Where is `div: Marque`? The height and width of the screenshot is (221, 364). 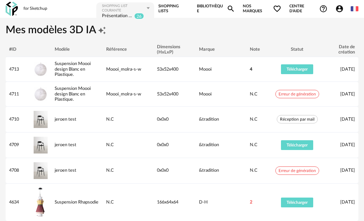 div: Marque is located at coordinates (220, 49).